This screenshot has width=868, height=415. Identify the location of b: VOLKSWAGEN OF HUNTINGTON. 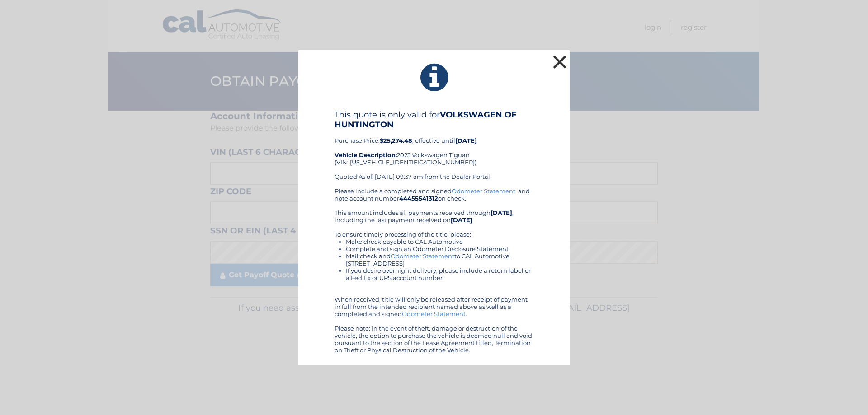
(426, 120).